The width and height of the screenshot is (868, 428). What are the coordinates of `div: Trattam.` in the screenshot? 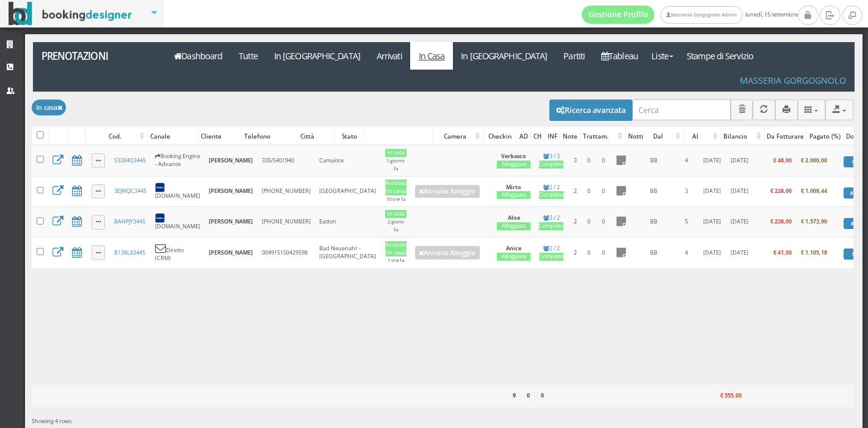 It's located at (602, 136).